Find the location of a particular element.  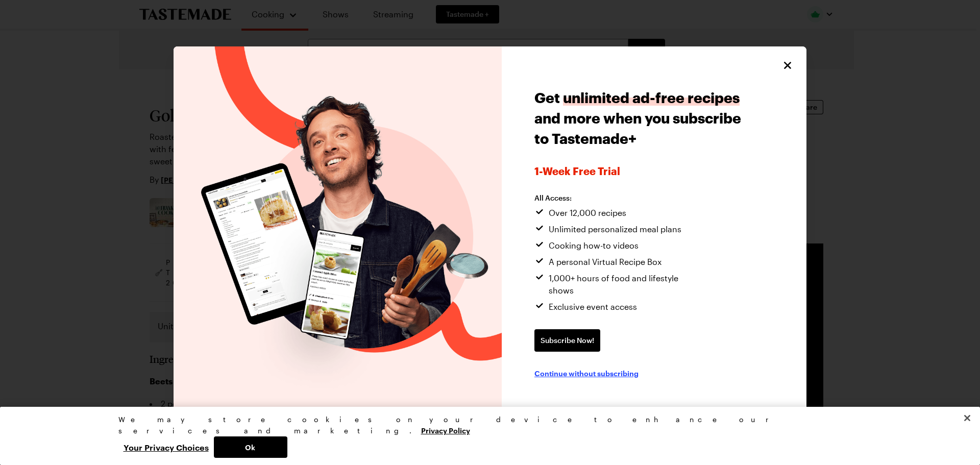

div: We may store cookies on your device to enhance our services and marketing. is located at coordinates (486, 425).